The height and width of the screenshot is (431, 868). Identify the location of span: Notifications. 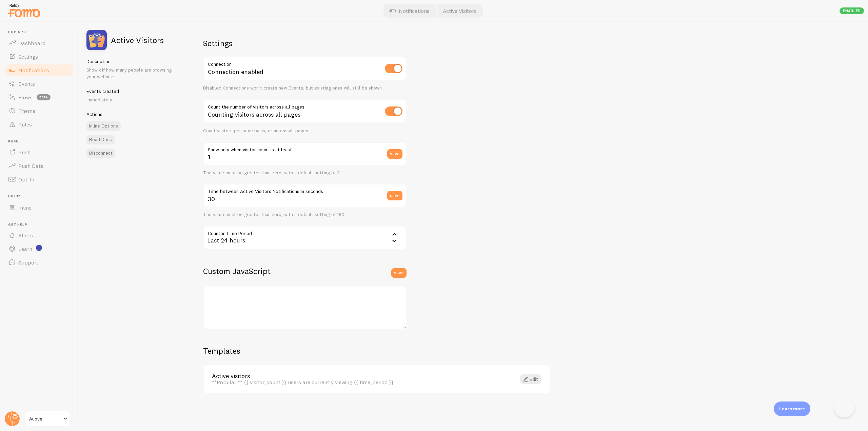
(34, 70).